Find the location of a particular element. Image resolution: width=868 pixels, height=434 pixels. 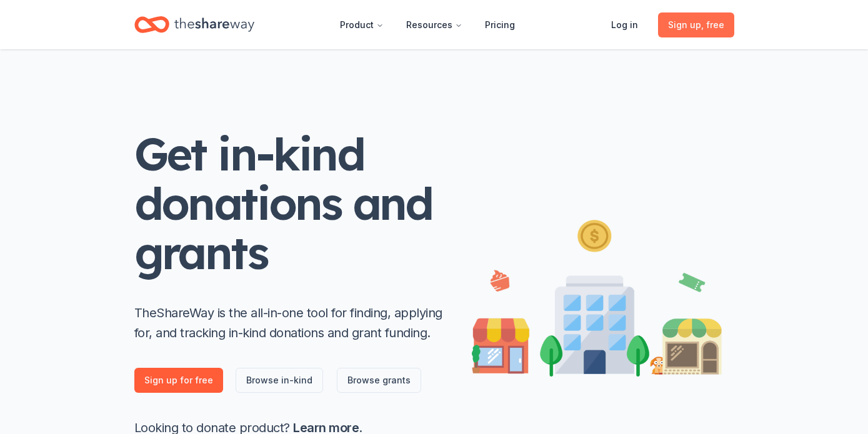

h1: Get in-kind donations and grants is located at coordinates (290, 204).